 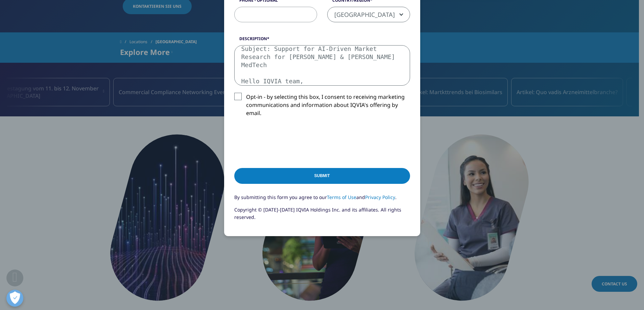 What do you see at coordinates (15, 299) in the screenshot?
I see `button: Präferenzen öffnen` at bounding box center [15, 299].